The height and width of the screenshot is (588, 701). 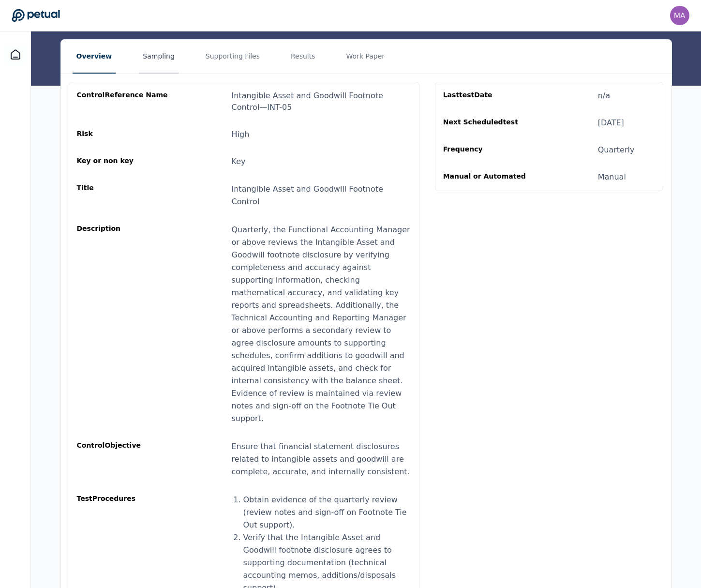 What do you see at coordinates (490, 96) in the screenshot?
I see `div: Last test Date` at bounding box center [490, 96].